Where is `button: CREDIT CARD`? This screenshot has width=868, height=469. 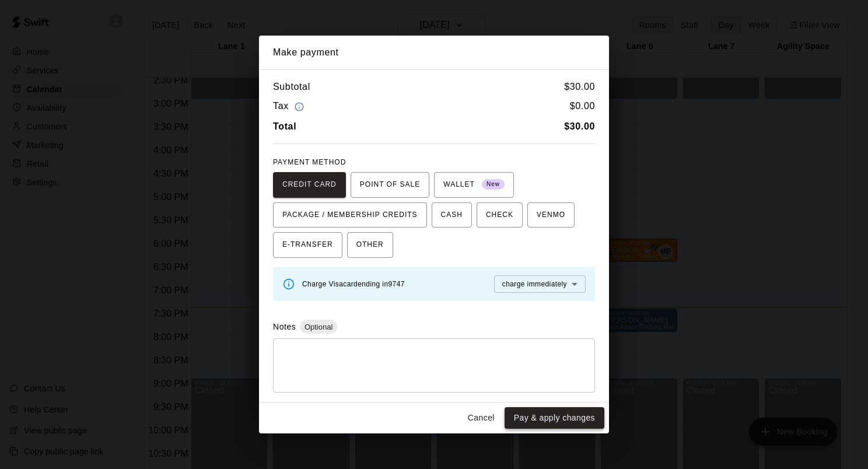 button: CREDIT CARD is located at coordinates (309, 185).